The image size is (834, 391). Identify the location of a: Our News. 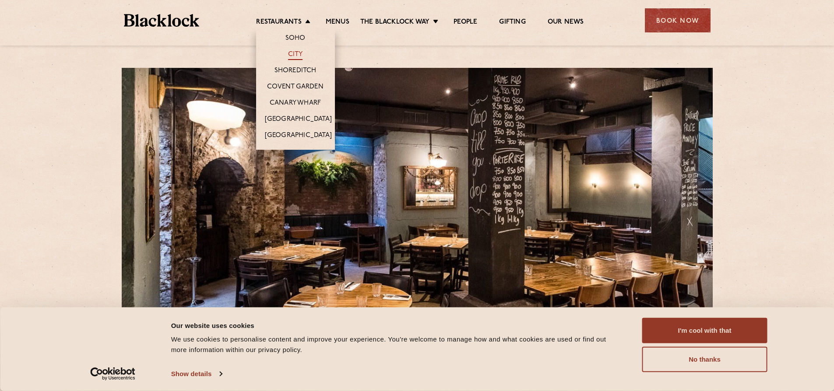
(566, 23).